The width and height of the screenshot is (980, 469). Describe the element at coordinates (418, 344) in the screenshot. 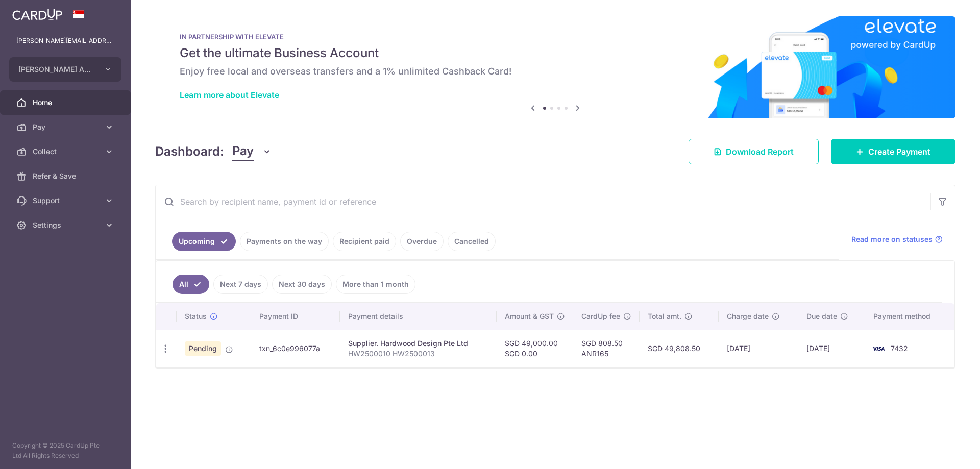

I see `div: Supplier. Hardwood Design Pte Ltd` at that location.